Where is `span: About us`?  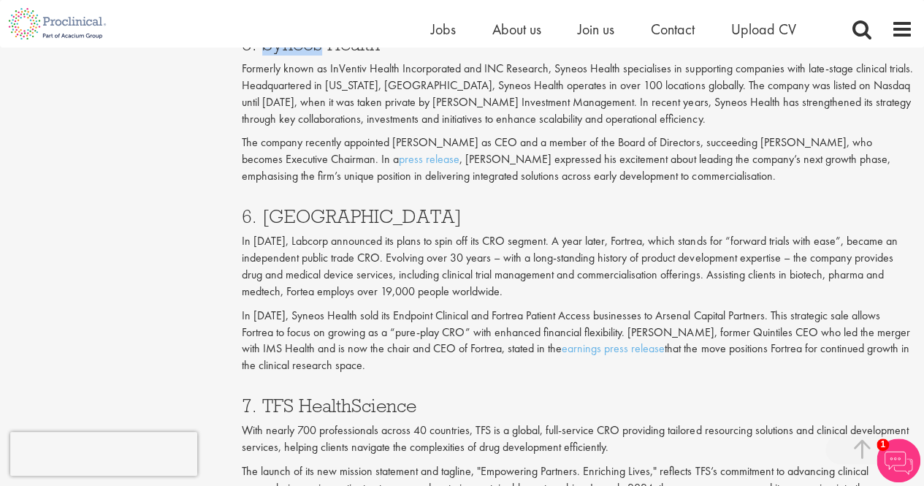
span: About us is located at coordinates (516, 29).